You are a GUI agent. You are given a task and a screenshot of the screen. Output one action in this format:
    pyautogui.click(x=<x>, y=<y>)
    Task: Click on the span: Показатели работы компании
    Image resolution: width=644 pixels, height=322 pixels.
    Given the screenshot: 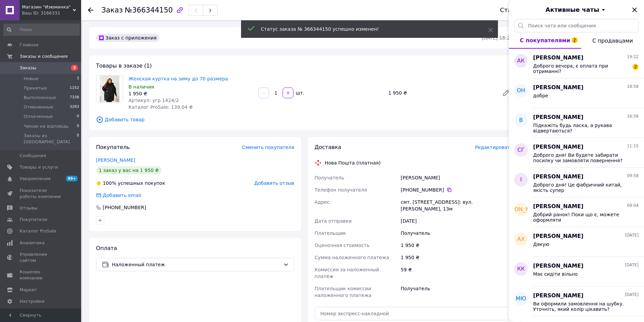 What is the action you would take?
    pyautogui.click(x=41, y=194)
    